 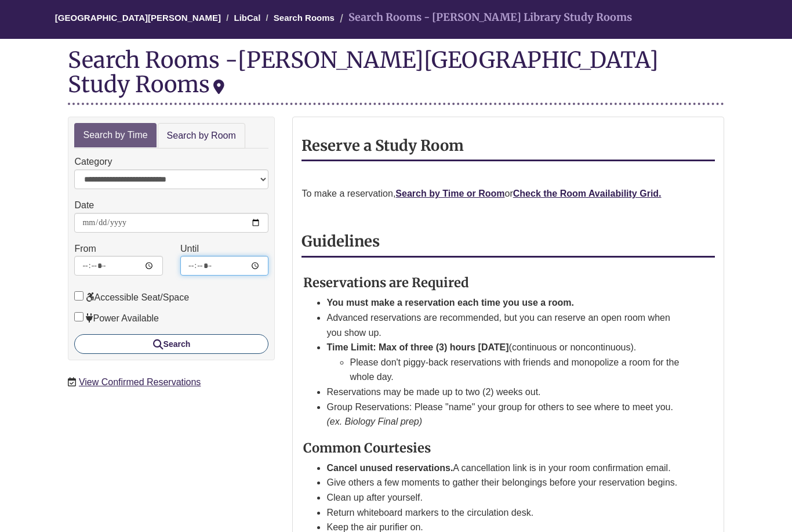 What do you see at coordinates (506, 482) in the screenshot?
I see `li: Give others a few moments to gather their belongings before your reservation begins.` at bounding box center [506, 482].